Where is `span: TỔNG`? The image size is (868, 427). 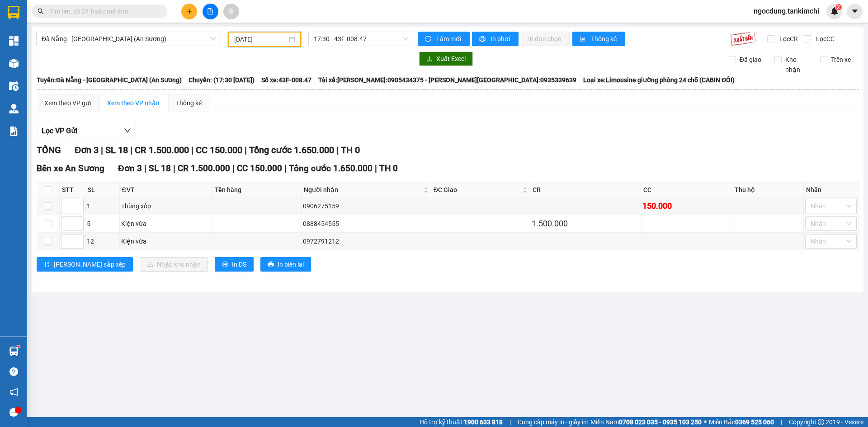 span: TỔNG is located at coordinates (49, 150).